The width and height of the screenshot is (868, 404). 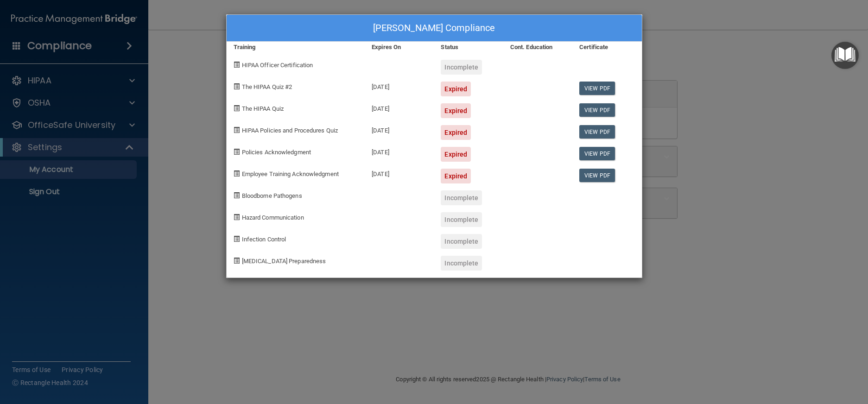 I want to click on div: Expires On, so click(x=399, y=47).